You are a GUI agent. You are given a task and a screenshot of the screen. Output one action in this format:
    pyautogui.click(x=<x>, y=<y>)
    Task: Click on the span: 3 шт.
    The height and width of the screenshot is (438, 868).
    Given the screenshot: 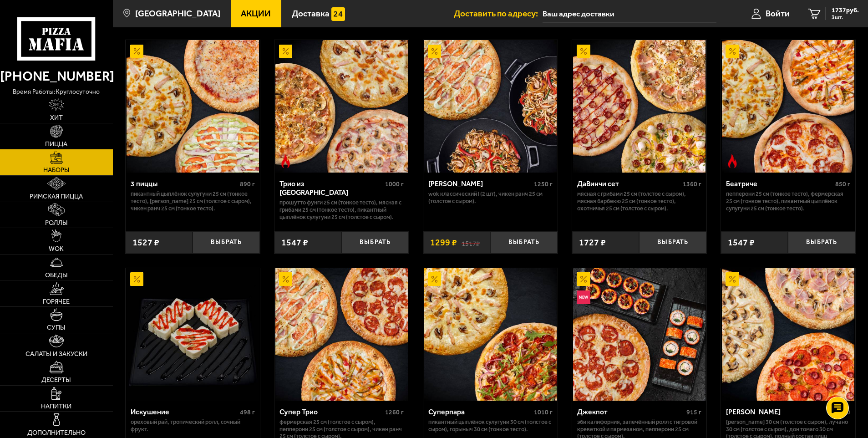 What is the action you would take?
    pyautogui.click(x=845, y=17)
    